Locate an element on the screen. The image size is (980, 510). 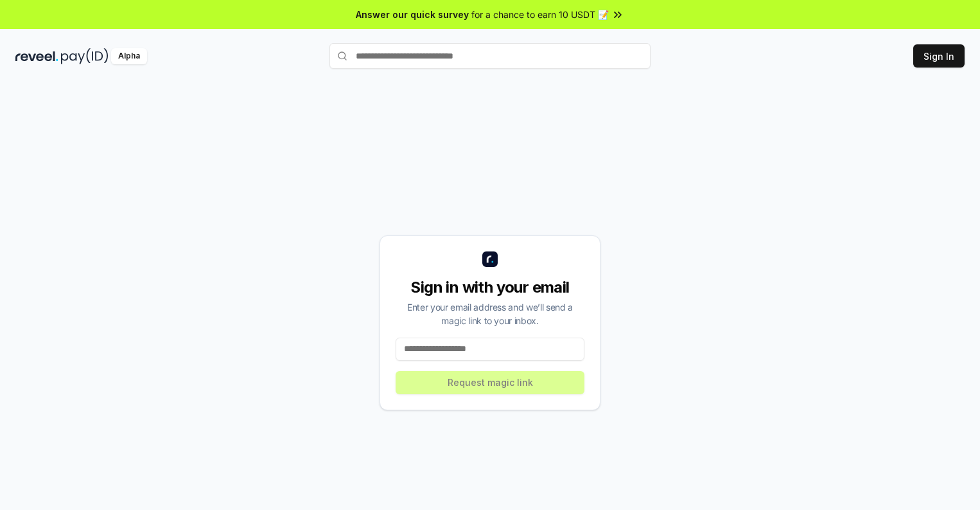
img: pay_id is located at coordinates (85, 56).